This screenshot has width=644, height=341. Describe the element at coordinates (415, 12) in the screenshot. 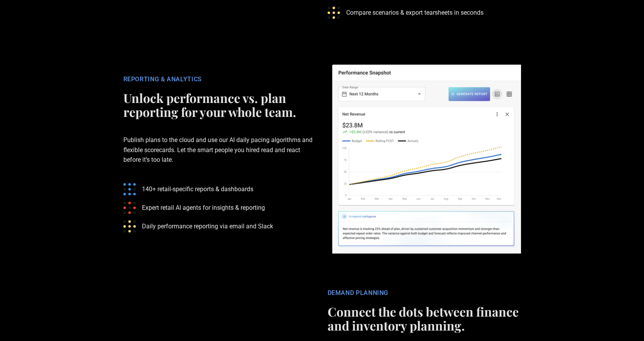

I see `p: Compare scenarios & export tearsheets in seconds` at that location.